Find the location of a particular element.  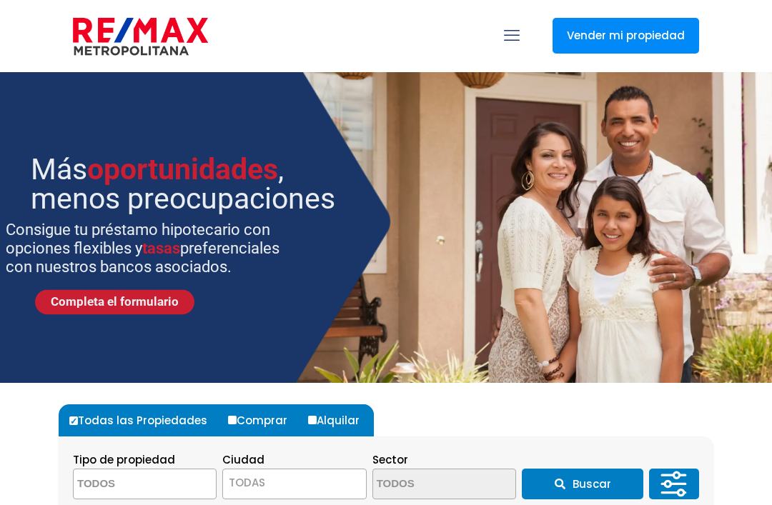

button: Buscar is located at coordinates (582, 484).